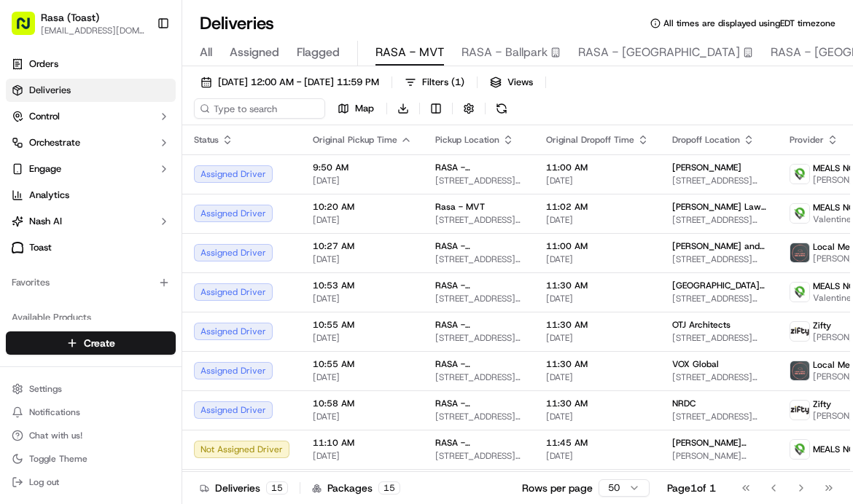  What do you see at coordinates (56, 195) in the screenshot?
I see `div: Past conversations` at bounding box center [56, 195].